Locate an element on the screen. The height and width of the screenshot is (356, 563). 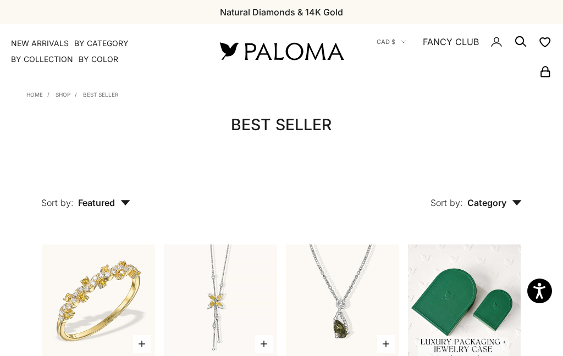
span: Category is located at coordinates (494, 203).